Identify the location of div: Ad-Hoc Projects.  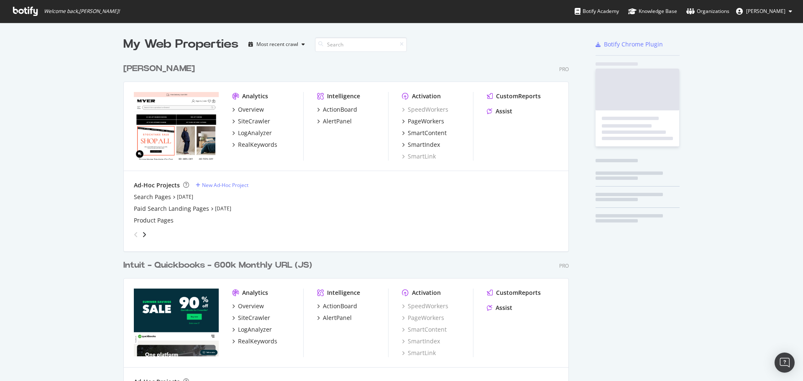
(157, 185).